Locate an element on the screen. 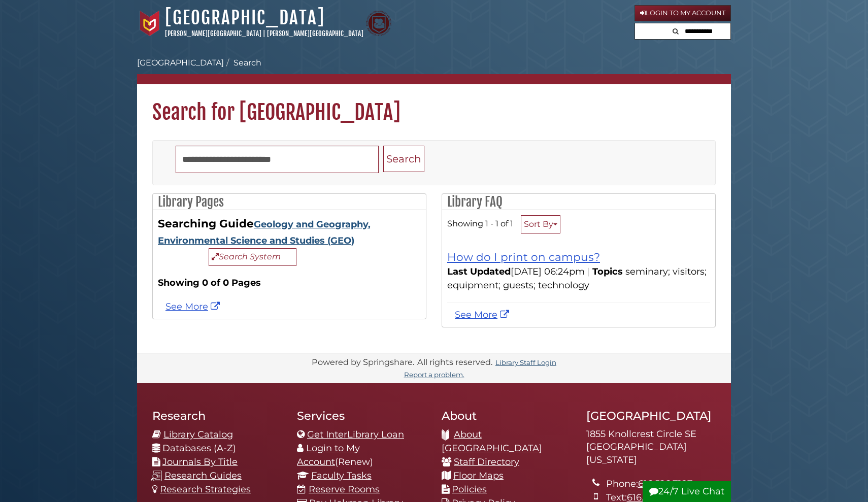 The image size is (868, 502). a: Databases (A-Z) is located at coordinates (199, 448).